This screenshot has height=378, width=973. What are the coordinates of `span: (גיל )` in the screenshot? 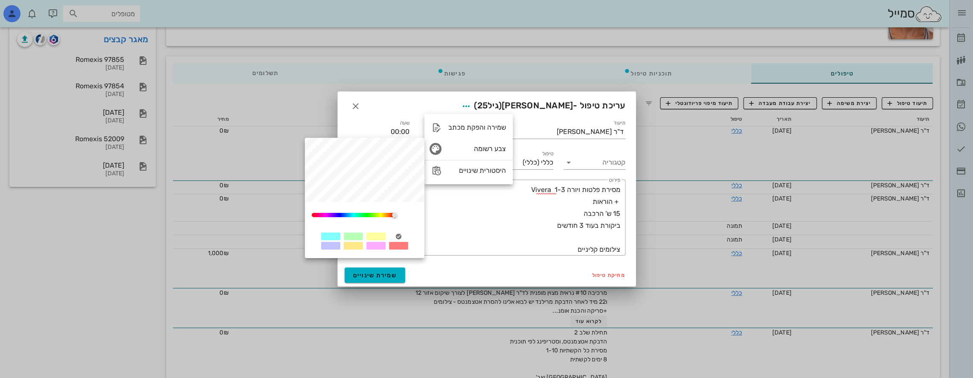 It's located at (488, 105).